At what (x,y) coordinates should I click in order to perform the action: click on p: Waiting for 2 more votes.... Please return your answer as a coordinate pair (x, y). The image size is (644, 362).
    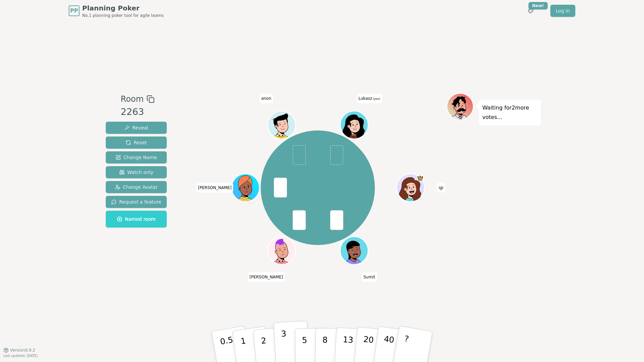
    Looking at the image, I should click on (510, 113).